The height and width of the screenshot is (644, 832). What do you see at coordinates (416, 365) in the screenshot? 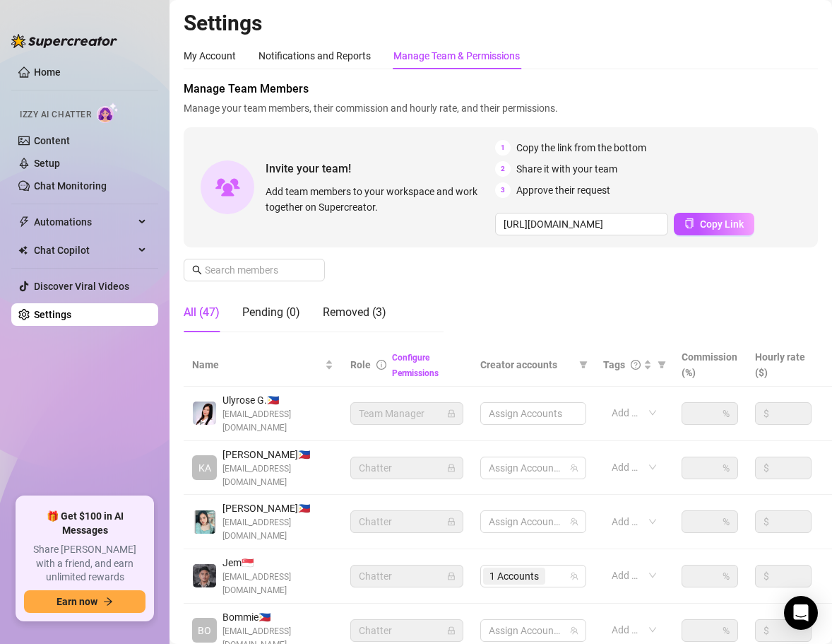
I see `a: Configure Permissions` at bounding box center [416, 365].